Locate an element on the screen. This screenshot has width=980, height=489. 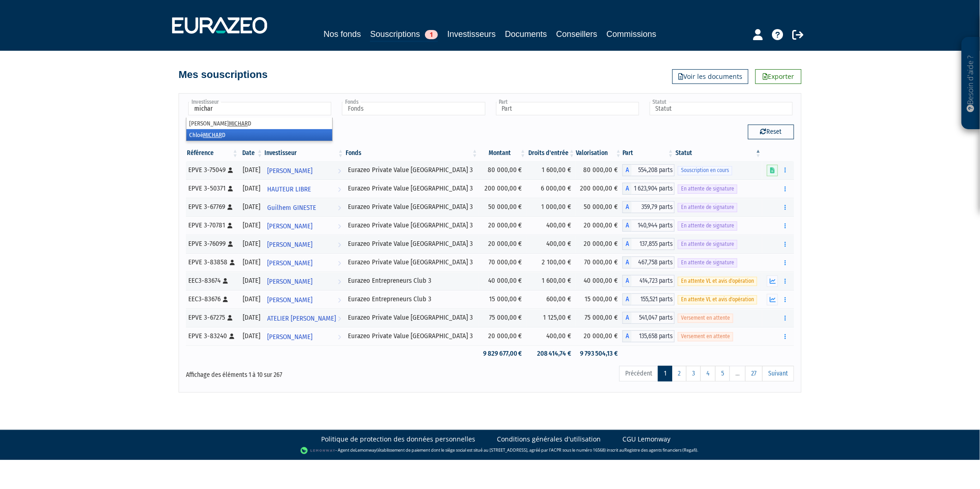
a: 3 is located at coordinates (694, 374).